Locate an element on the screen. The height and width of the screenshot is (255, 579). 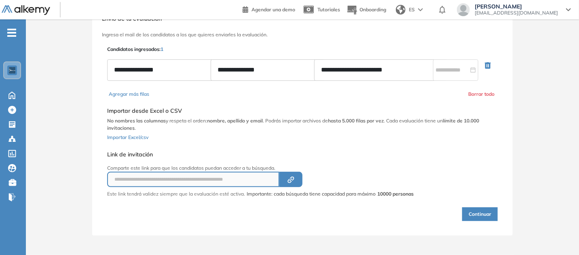
span: Importante: cada búsqueda tiene capacidad para máximo is located at coordinates (330, 194).